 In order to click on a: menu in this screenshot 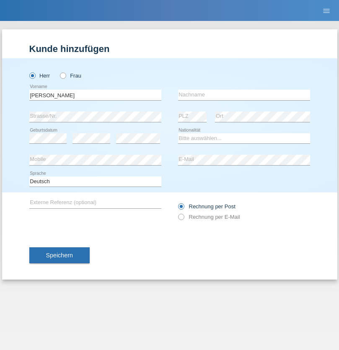, I will do `click(327, 10)`.